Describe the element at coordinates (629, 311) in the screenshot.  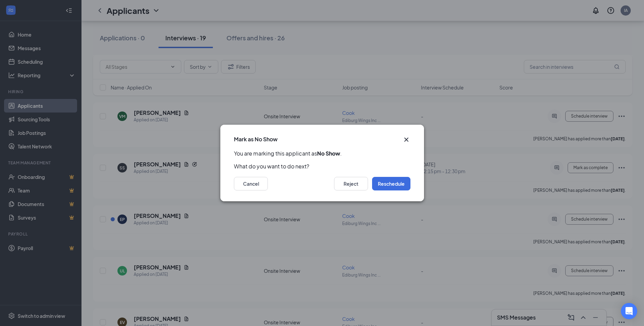
I see `div: Open Intercom Messenger` at that location.